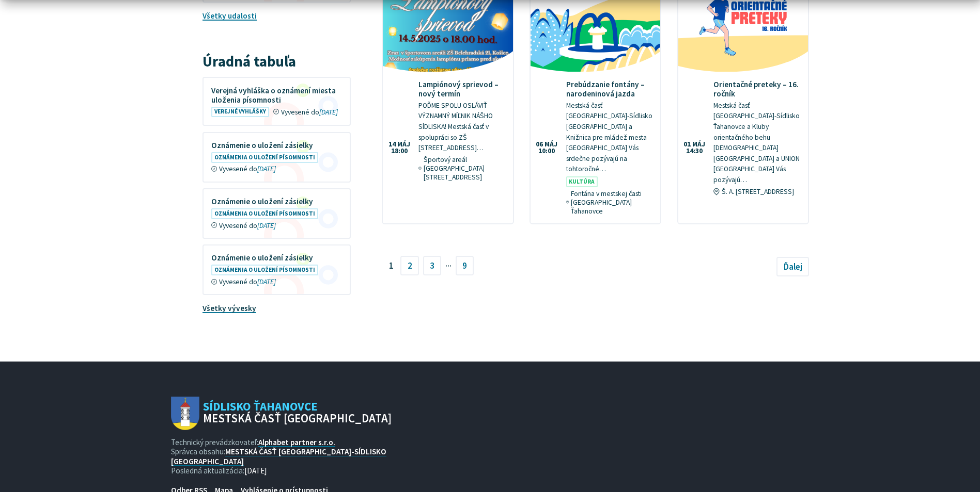 This screenshot has width=980, height=492. What do you see at coordinates (609, 89) in the screenshot?
I see `h4: Prebúdzanie fontány – narodeninová jazda` at bounding box center [609, 89].